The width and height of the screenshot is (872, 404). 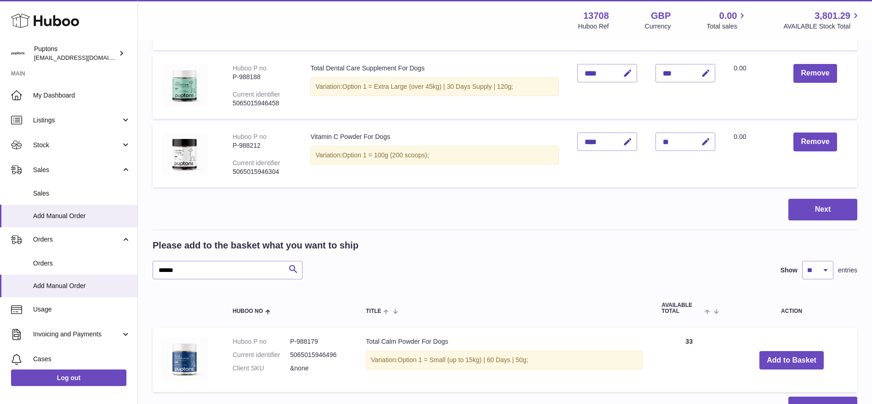 What do you see at coordinates (68, 377) in the screenshot?
I see `a: Log out` at bounding box center [68, 377].